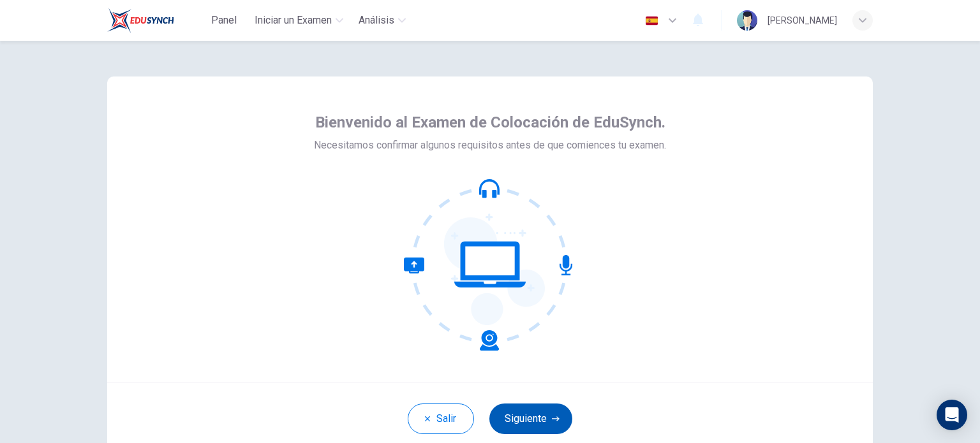  What do you see at coordinates (293, 21) in the screenshot?
I see `span: Iniciar un Examen` at bounding box center [293, 21].